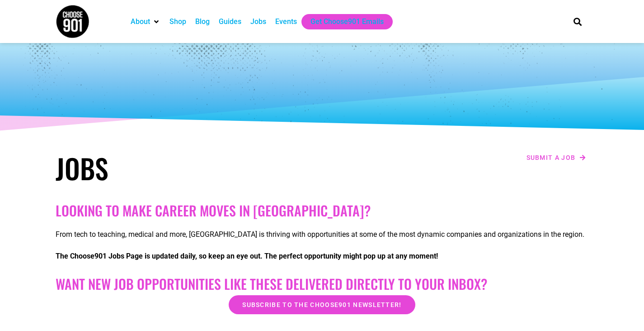 The width and height of the screenshot is (644, 331). I want to click on div: Events, so click(286, 22).